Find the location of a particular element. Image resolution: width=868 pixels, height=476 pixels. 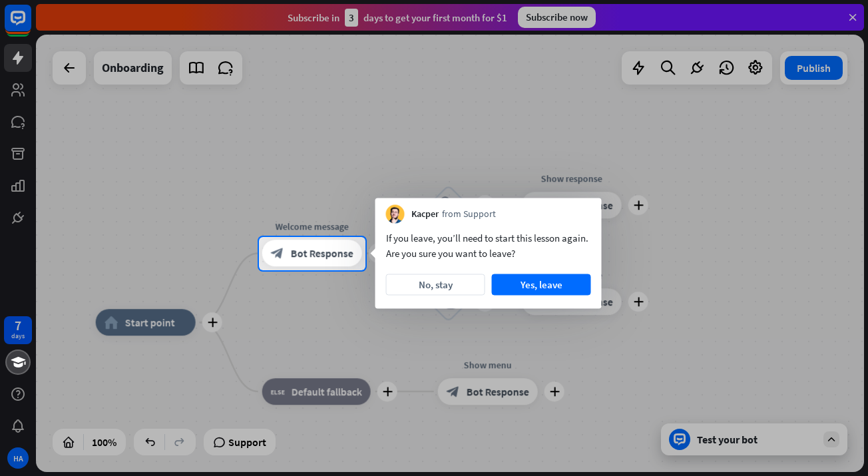

button: No, stay is located at coordinates (435, 285).